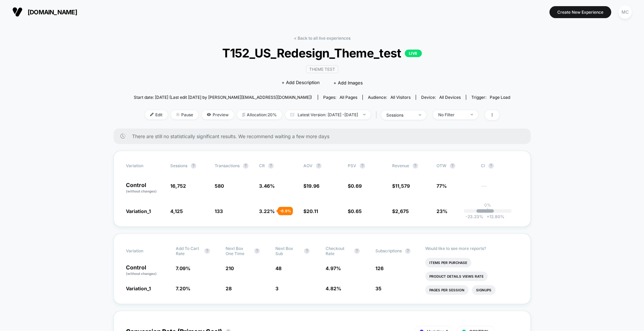  I want to click on span: Add To Cart Rate, so click(188, 251).